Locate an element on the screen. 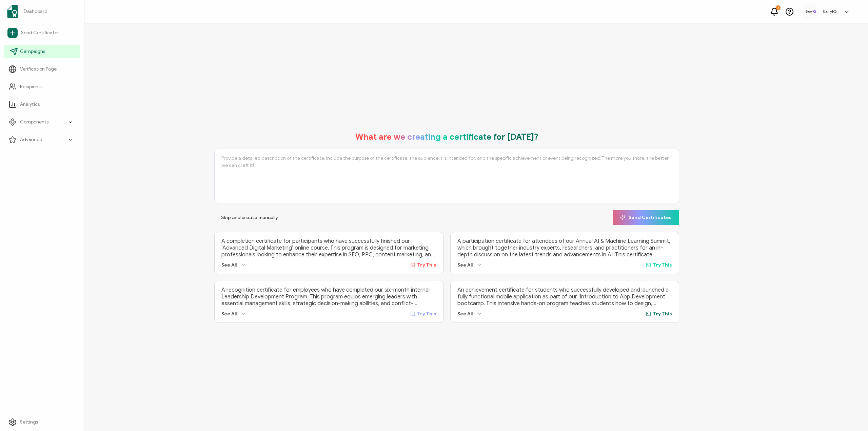 The image size is (868, 431). h5: StoryIQ is located at coordinates (829, 11).